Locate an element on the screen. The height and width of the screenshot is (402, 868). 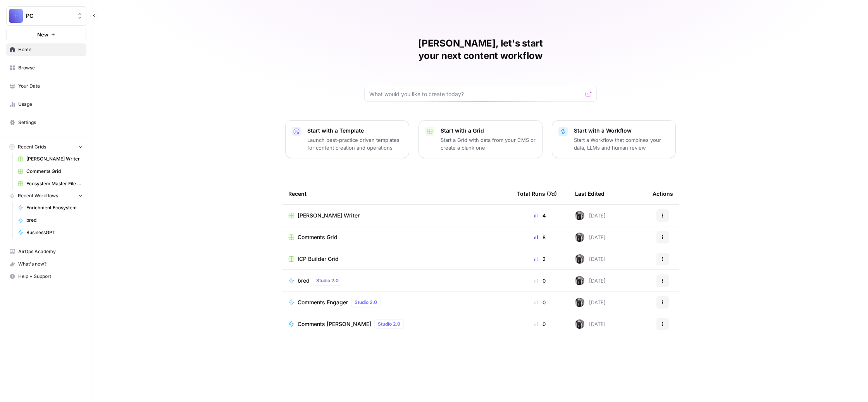
a: Home is located at coordinates (46, 50).